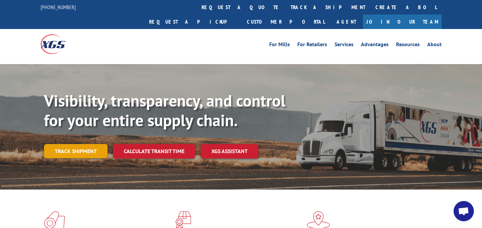 This screenshot has width=482, height=228. Describe the element at coordinates (165, 111) in the screenshot. I see `b: Visibility, transparency, and control for your entire supply chain.` at that location.